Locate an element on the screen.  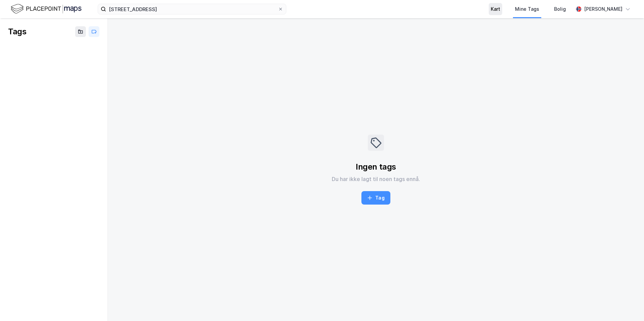
div: Kontrollprogram for chat is located at coordinates (627, 305).